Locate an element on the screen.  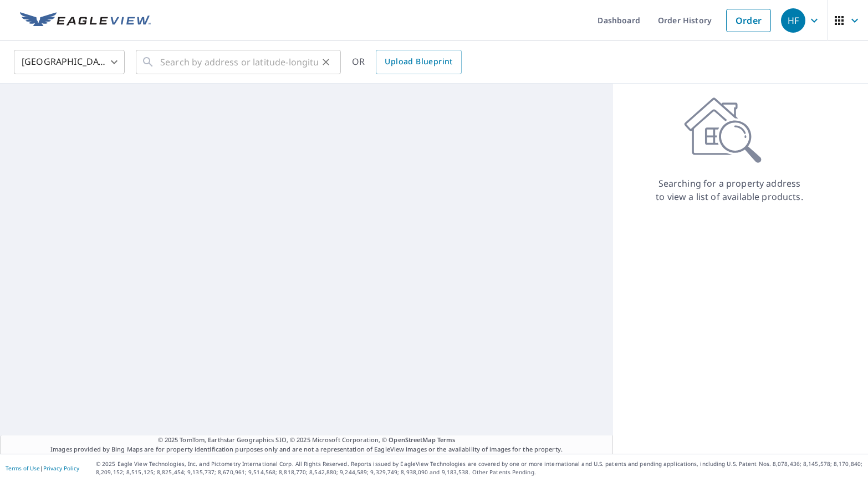
input: Search by address or latitude-longitude is located at coordinates (239, 62).